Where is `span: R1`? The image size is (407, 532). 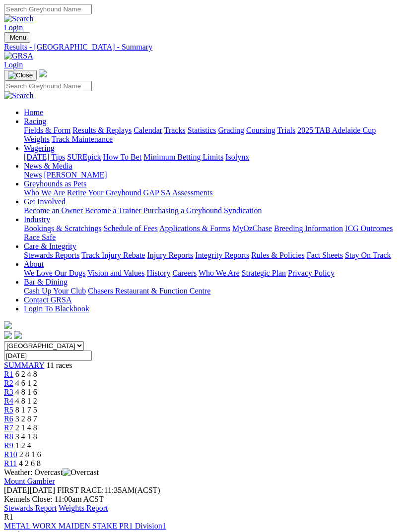
span: R1 is located at coordinates (8, 517).